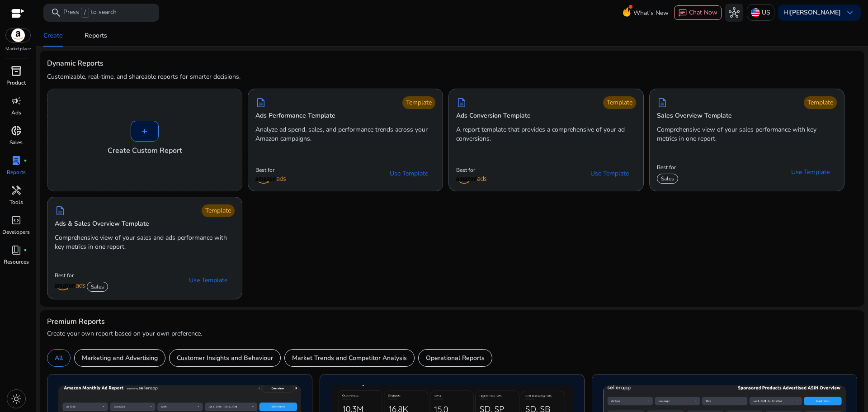 This screenshot has width=868, height=412. I want to click on p: Operational Reports, so click(455, 357).